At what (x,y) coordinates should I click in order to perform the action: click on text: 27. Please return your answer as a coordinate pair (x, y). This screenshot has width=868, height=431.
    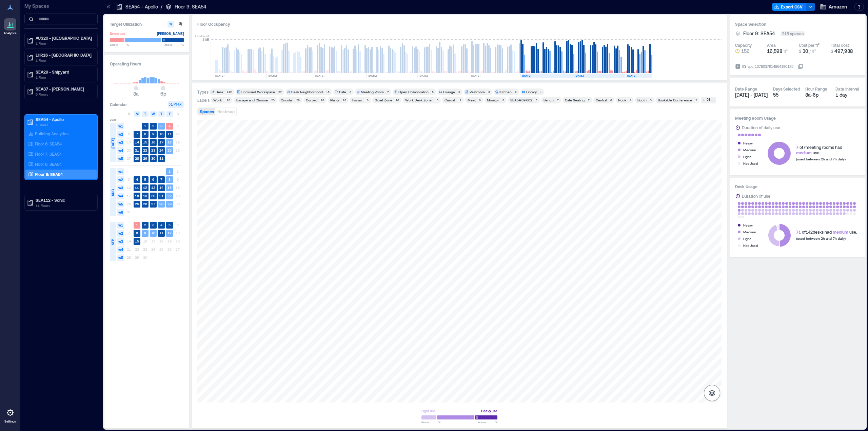
    Looking at the image, I should click on (153, 204).